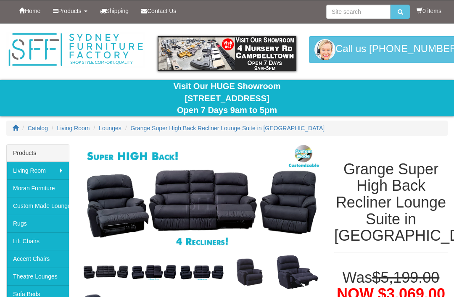 Image resolution: width=454 pixels, height=297 pixels. What do you see at coordinates (38, 276) in the screenshot?
I see `a: Theatre Lounges` at bounding box center [38, 276].